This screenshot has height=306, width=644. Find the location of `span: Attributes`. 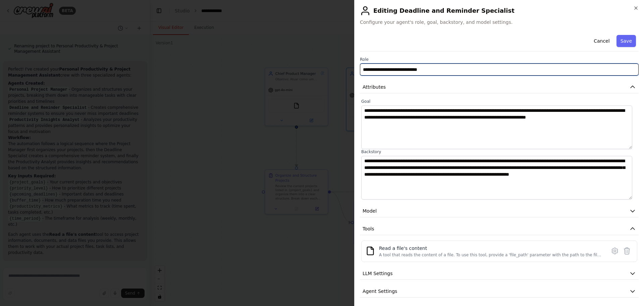

span: Attributes is located at coordinates (374, 87).